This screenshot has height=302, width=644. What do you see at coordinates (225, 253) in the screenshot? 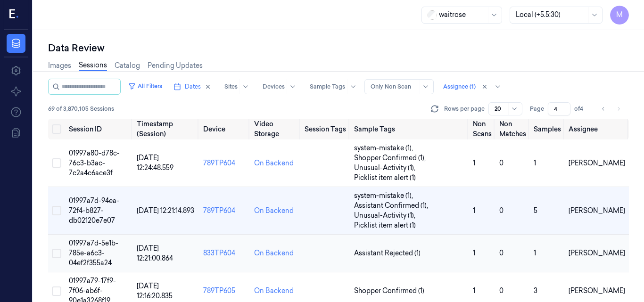
I see `div: 833TP604` at bounding box center [225, 253].